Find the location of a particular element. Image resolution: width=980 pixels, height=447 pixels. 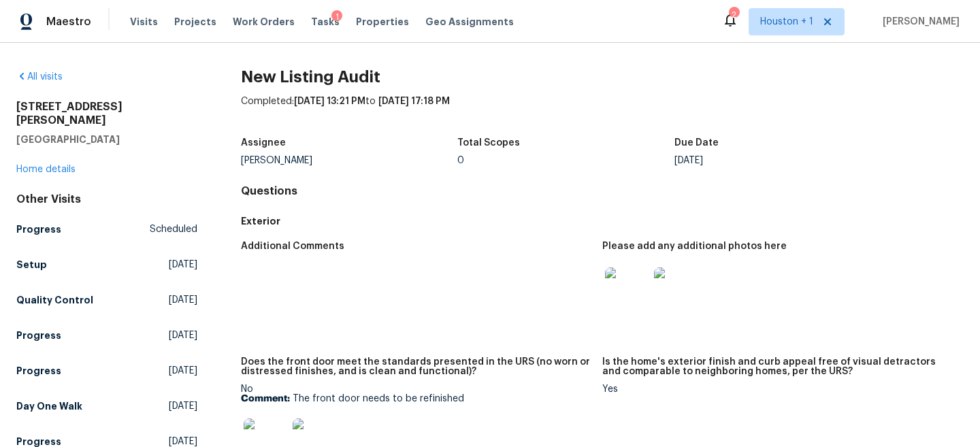

span: Geo Assignments is located at coordinates (469, 21).